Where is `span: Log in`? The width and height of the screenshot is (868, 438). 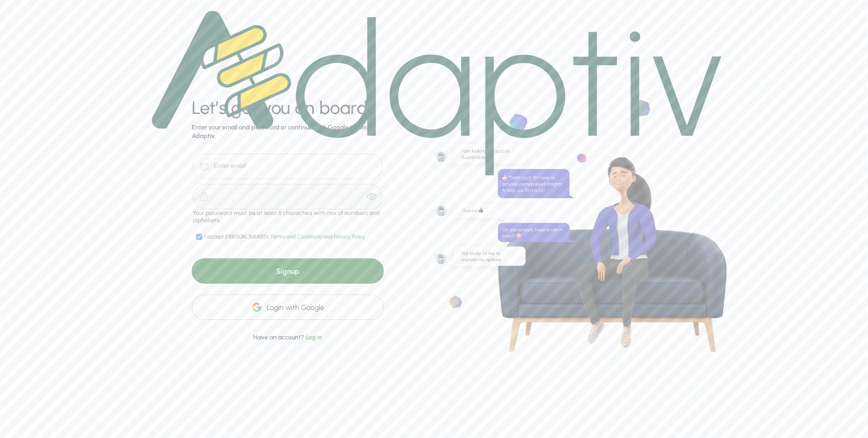 span: Log in is located at coordinates (314, 337).